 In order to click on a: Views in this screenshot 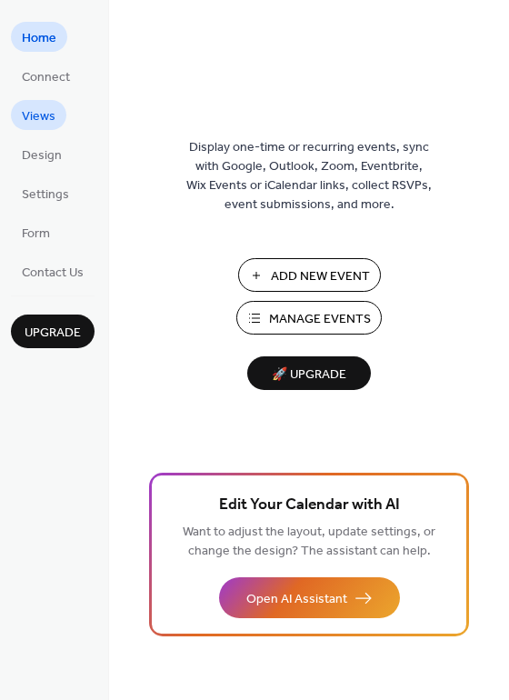, I will do `click(38, 115)`.